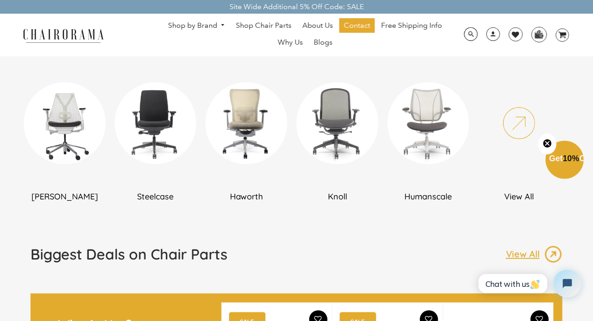 The width and height of the screenshot is (593, 321). What do you see at coordinates (338, 134) in the screenshot?
I see `a: Knoll` at bounding box center [338, 134].